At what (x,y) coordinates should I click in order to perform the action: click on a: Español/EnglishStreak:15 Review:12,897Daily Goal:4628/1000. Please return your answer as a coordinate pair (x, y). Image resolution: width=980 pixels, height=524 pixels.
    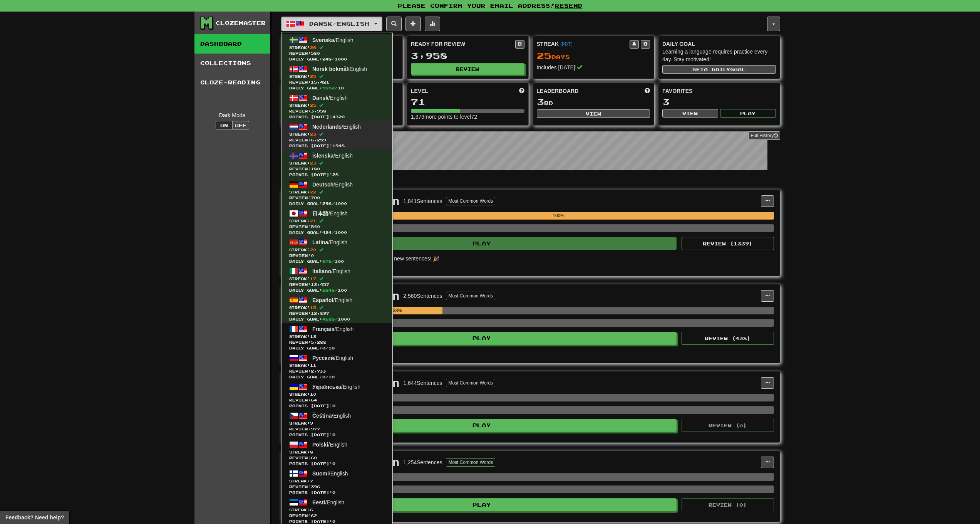
    Looking at the image, I should click on (337, 309).